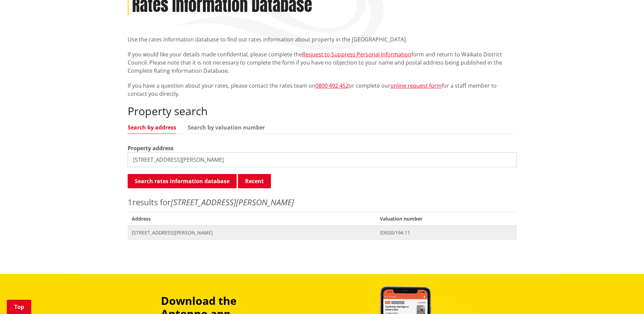 This screenshot has width=644, height=314. Describe the element at coordinates (150, 148) in the screenshot. I see `label: Property address` at that location.